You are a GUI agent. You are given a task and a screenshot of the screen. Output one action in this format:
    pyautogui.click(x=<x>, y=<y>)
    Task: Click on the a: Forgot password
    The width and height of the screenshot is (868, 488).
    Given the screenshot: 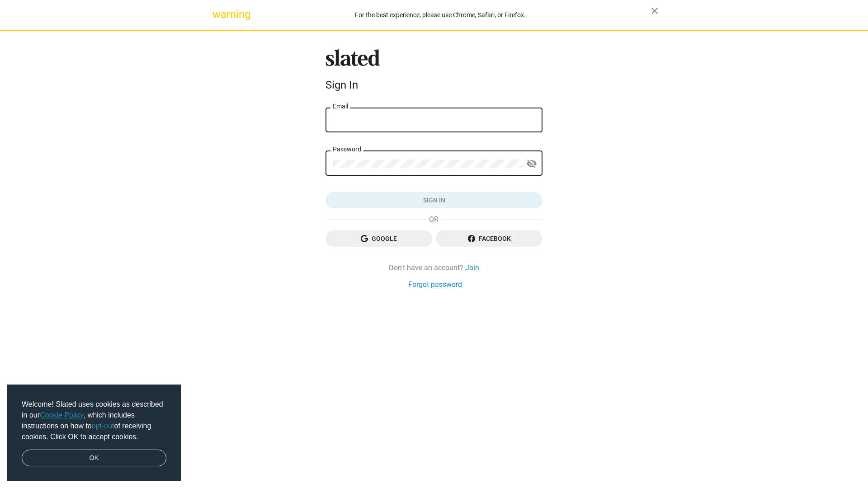 What is the action you would take?
    pyautogui.click(x=435, y=284)
    